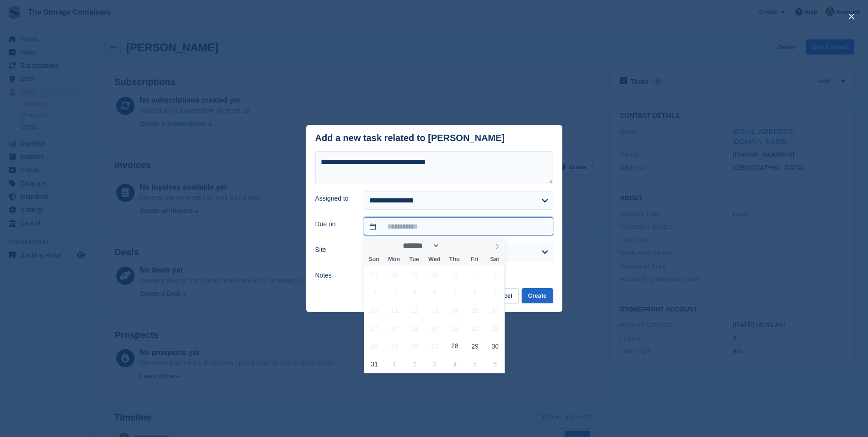 The height and width of the screenshot is (437, 868). Describe the element at coordinates (374, 328) in the screenshot. I see `span: August 17, 2025` at that location.